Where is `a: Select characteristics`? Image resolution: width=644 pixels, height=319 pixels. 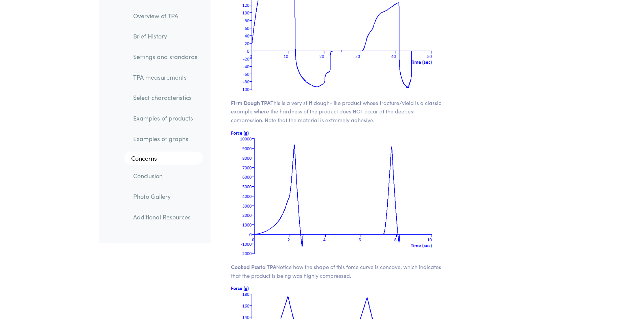 a: Select characteristics is located at coordinates (165, 98).